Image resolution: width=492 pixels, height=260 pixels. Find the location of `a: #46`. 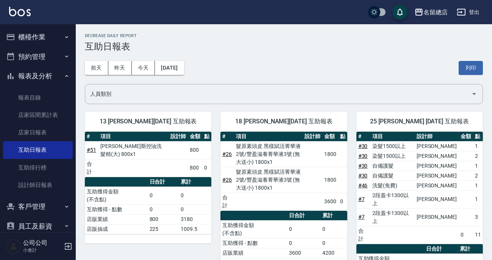

a: #46 is located at coordinates (363, 186).